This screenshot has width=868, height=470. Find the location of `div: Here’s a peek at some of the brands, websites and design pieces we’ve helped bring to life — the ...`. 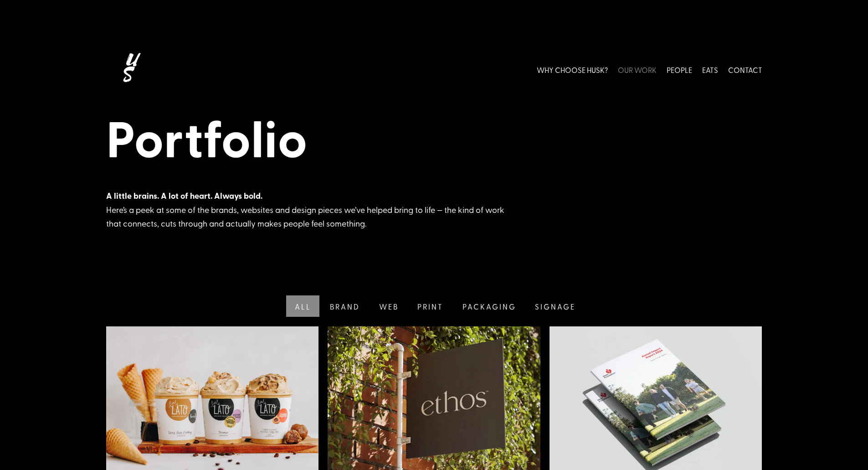

div: Here’s a peek at some of the brands, websites and design pieces we’ve helped bring to life — the ... is located at coordinates (311, 210).